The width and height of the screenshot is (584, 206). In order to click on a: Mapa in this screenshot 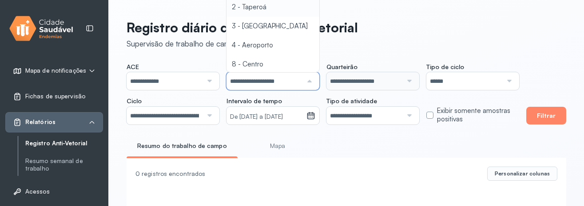, I will do `click(278, 146)`.